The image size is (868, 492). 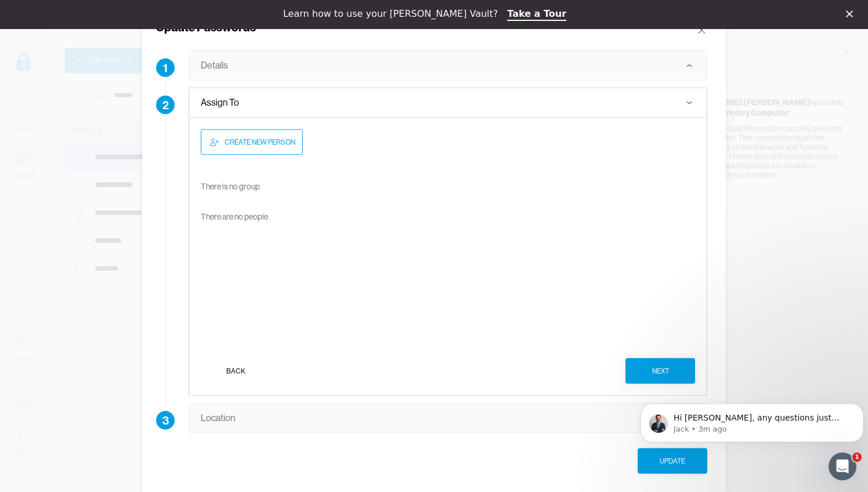 I want to click on div: 1, so click(x=166, y=67).